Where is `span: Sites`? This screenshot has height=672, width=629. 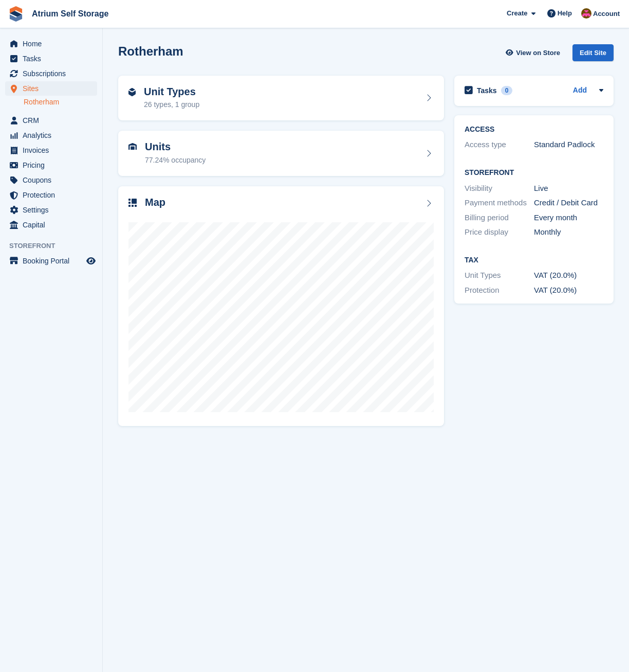 span: Sites is located at coordinates (53, 89).